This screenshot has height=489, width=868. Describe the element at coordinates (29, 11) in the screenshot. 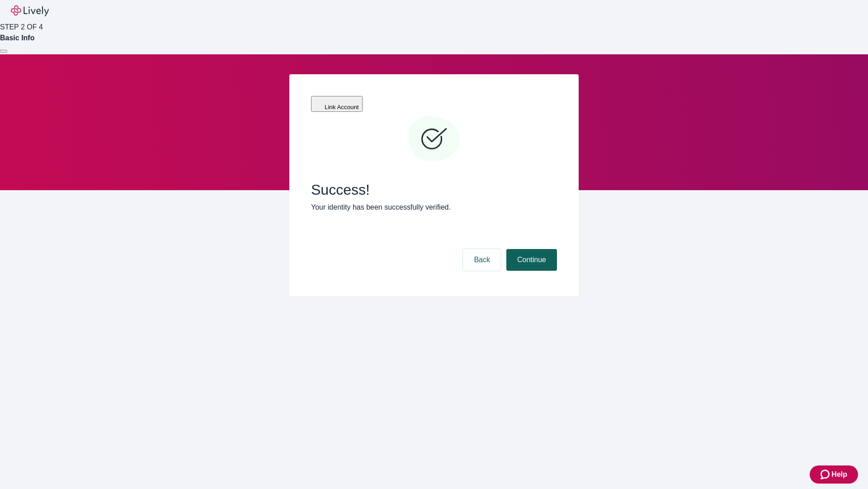

I see `img: Lively` at that location.